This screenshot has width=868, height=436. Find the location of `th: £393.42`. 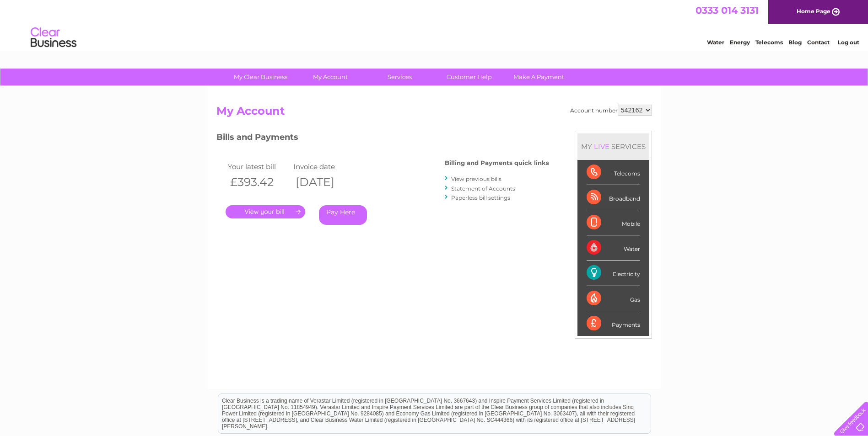

th: £393.42 is located at coordinates (258, 182).